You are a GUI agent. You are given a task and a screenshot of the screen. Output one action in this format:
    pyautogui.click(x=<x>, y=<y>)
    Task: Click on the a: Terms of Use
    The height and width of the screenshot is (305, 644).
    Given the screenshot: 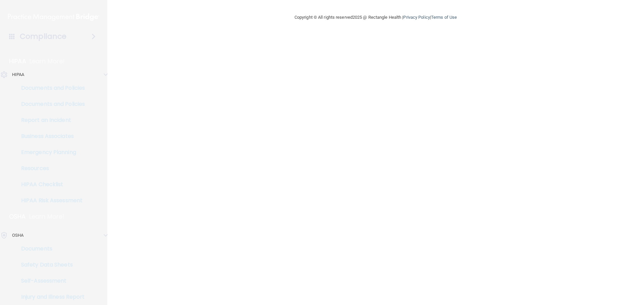 What is the action you would take?
    pyautogui.click(x=444, y=17)
    